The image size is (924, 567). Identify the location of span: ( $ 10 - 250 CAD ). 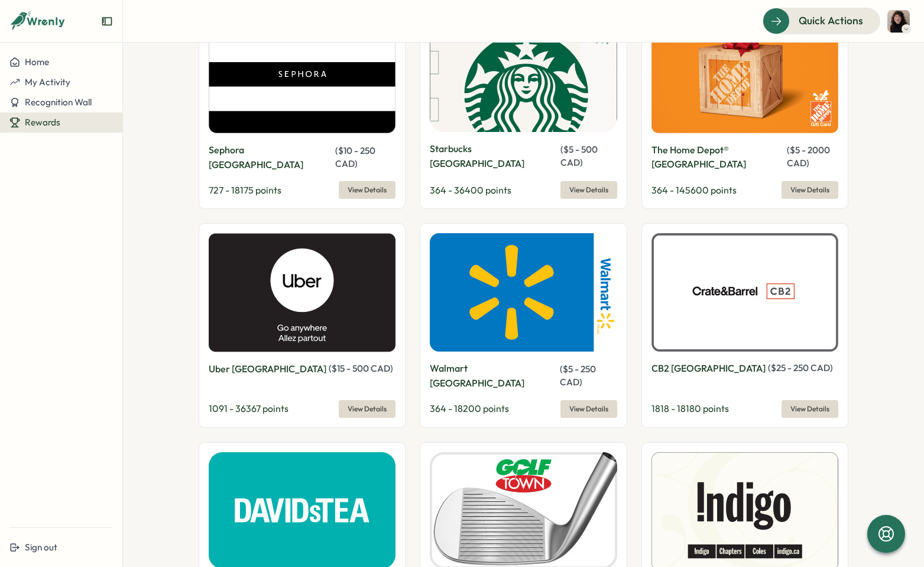
(355, 157).